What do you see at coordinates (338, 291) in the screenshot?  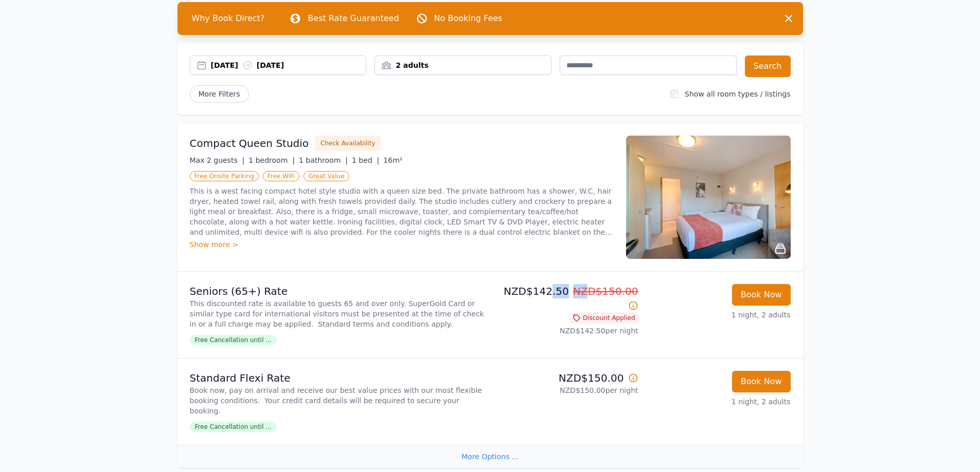 I see `p: Seniors (65+) Rate` at bounding box center [338, 291].